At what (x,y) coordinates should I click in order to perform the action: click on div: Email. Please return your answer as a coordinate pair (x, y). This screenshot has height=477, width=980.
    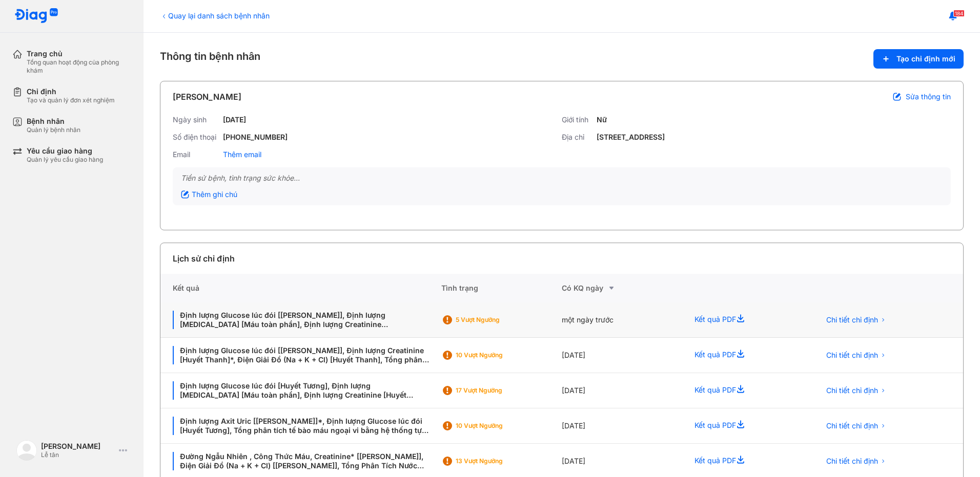
    Looking at the image, I should click on (196, 154).